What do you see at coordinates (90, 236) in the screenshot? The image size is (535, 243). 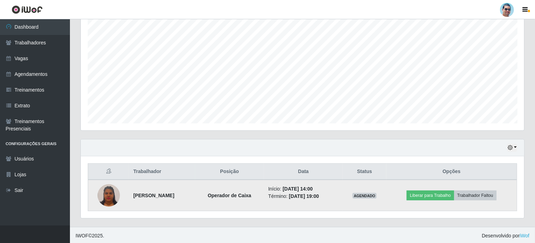 I see `span: © 2025 .` at bounding box center [90, 236].